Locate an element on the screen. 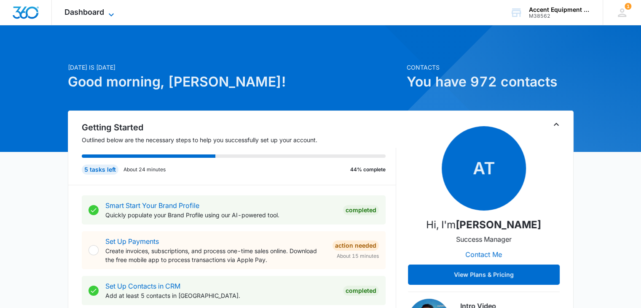 This screenshot has width=641, height=308. p: Hi, I'm is located at coordinates (484, 225).